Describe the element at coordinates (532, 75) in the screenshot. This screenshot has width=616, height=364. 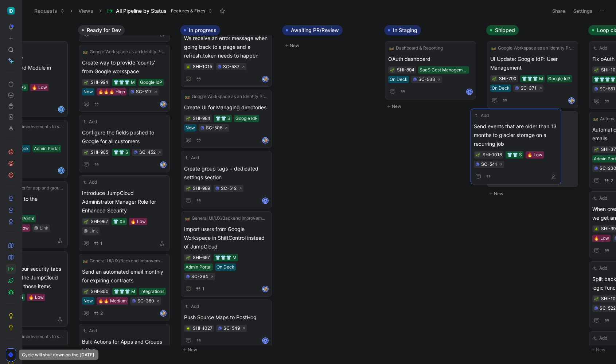
I see `a: 🛤️Google Workspace as an Identity Provider (IdP) IntegrationUI Update: Google IdP: User Managemen...` at that location.